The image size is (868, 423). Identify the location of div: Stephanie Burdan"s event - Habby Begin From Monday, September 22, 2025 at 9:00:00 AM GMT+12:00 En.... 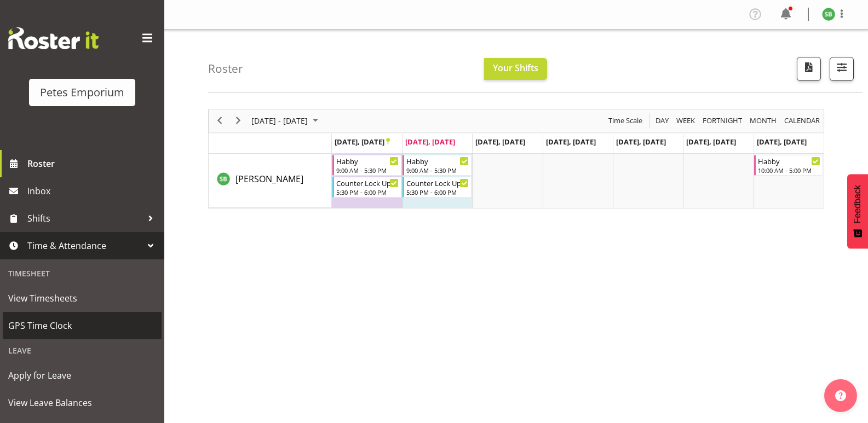
(367, 166).